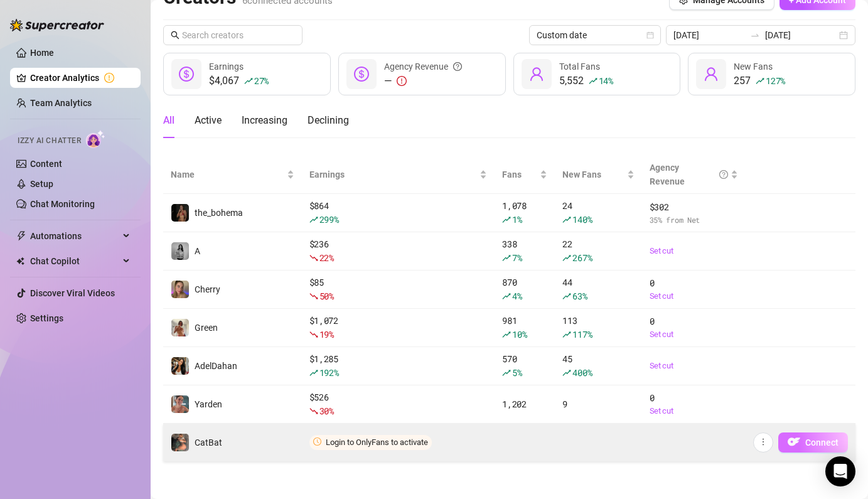  What do you see at coordinates (581, 257) in the screenshot?
I see `span: 267 %` at bounding box center [581, 257].